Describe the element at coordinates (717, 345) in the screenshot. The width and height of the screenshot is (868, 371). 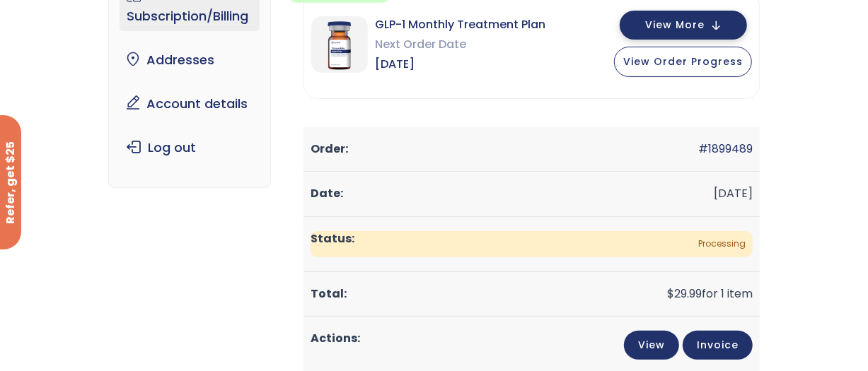
I see `a: Invoice` at that location.